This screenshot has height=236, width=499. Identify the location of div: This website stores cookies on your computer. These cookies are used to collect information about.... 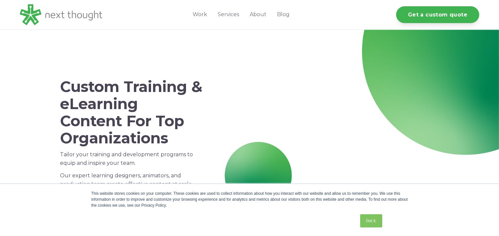
(250, 200).